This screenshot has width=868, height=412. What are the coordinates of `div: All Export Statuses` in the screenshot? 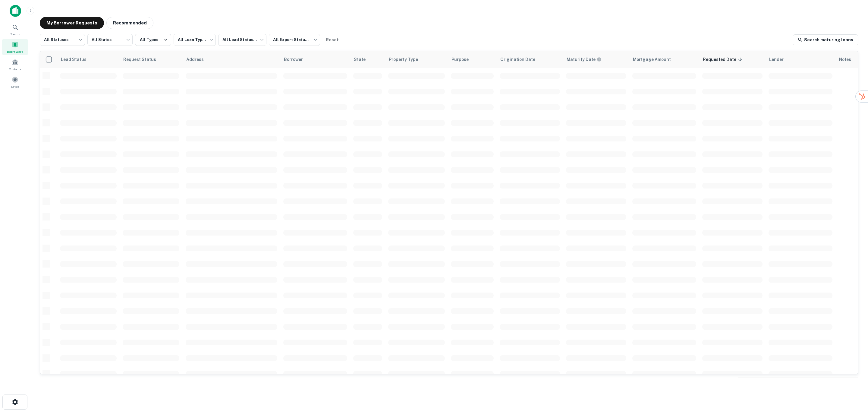 It's located at (294, 40).